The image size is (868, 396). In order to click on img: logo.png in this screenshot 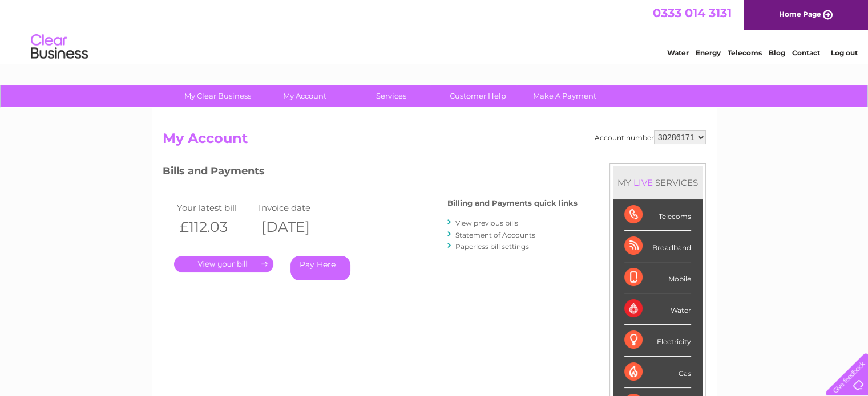, I will do `click(59, 47)`.